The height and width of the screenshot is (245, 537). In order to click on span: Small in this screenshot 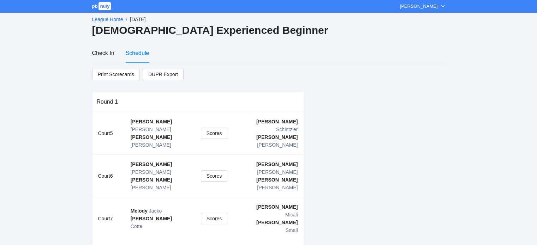, I will do `click(291, 231)`.